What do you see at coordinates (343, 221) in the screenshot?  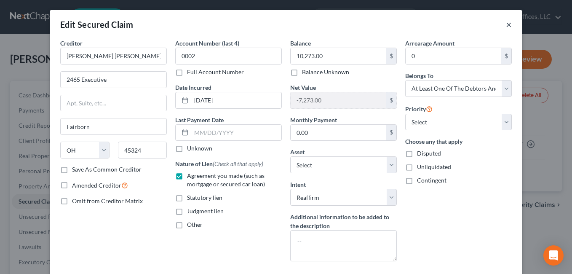 I see `label: Additional information to be added to the description` at bounding box center [343, 221].